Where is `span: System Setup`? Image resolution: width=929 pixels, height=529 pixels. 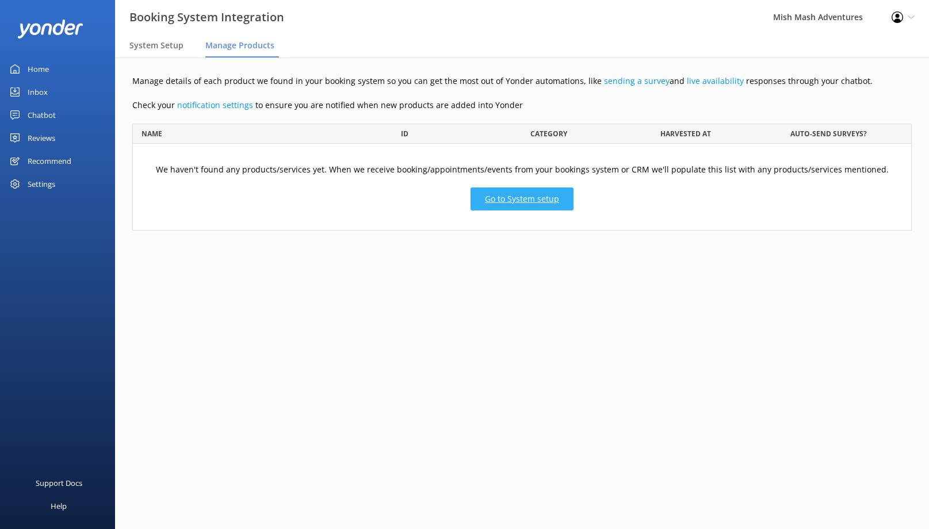
span: System Setup is located at coordinates (157, 45).